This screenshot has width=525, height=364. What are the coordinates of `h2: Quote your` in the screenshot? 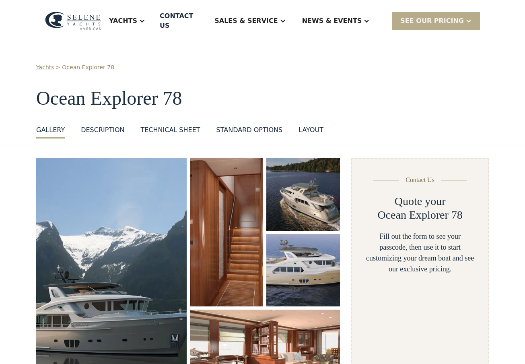 It's located at (420, 201).